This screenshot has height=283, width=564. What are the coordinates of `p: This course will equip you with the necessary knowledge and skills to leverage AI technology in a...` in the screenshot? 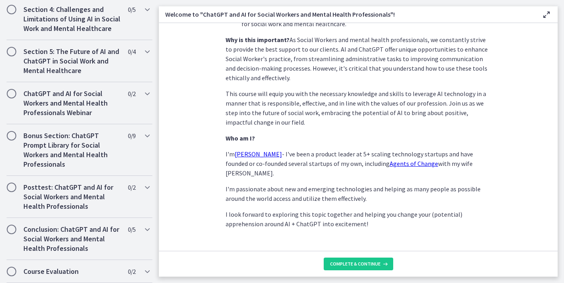 It's located at (358, 108).